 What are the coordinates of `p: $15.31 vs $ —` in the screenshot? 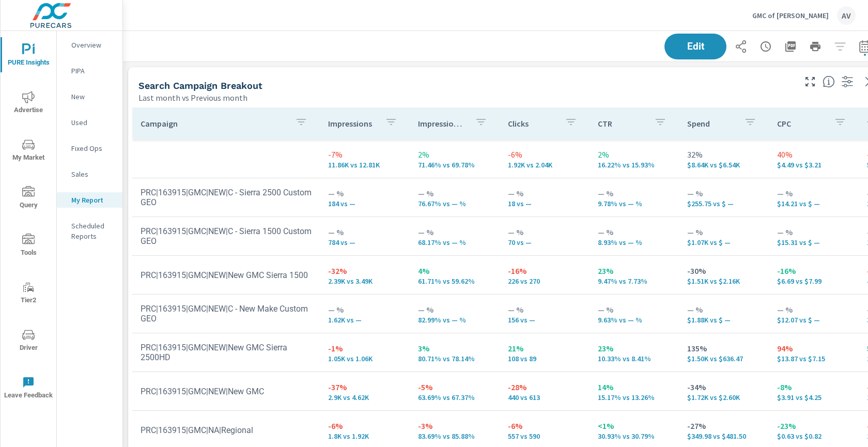 It's located at (814, 243).